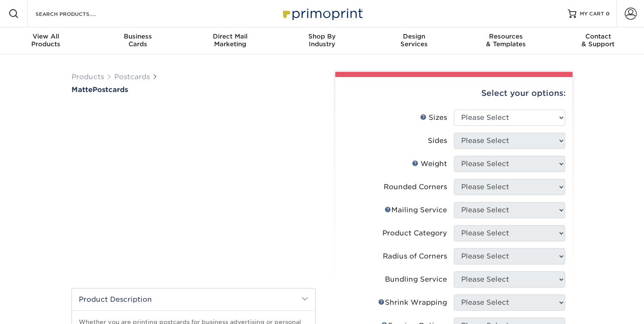  I want to click on div: Rounded Corners, so click(415, 187).